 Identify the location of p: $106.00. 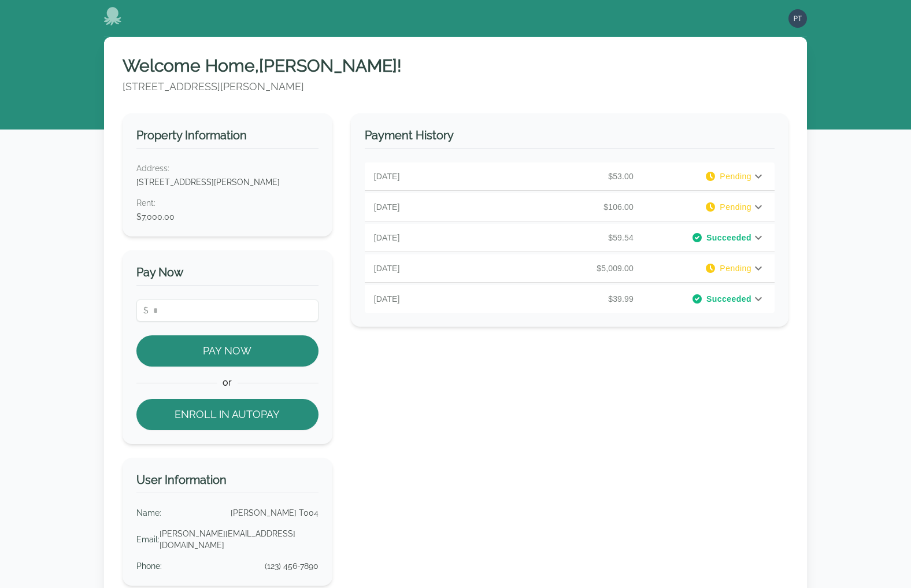
(572, 207).